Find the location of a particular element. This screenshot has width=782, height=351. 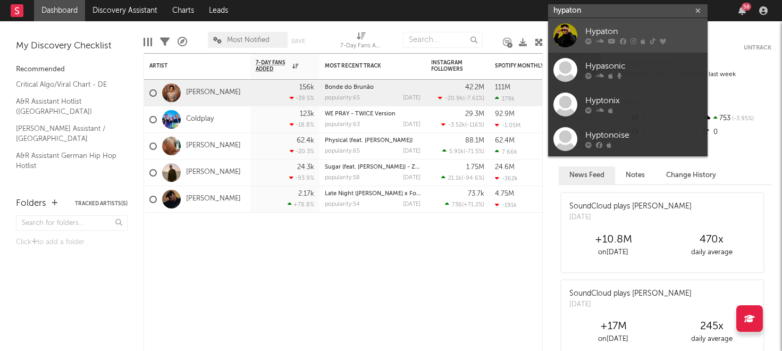

a: Critical Algo/Viral Chart - DE is located at coordinates (66, 84).